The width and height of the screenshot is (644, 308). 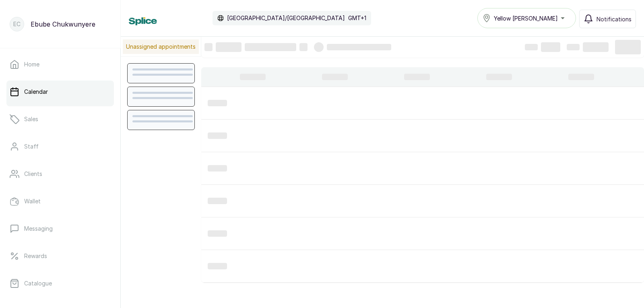 What do you see at coordinates (36, 92) in the screenshot?
I see `p: Calendar` at bounding box center [36, 92].